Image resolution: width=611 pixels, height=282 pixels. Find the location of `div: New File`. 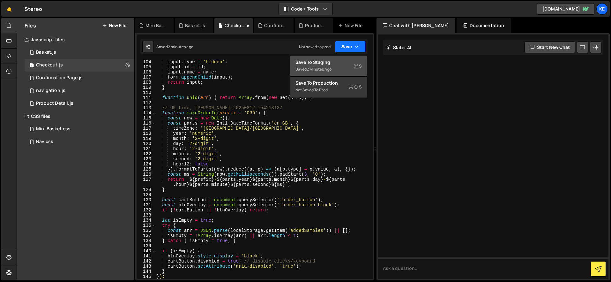

div: New File is located at coordinates (352, 26).